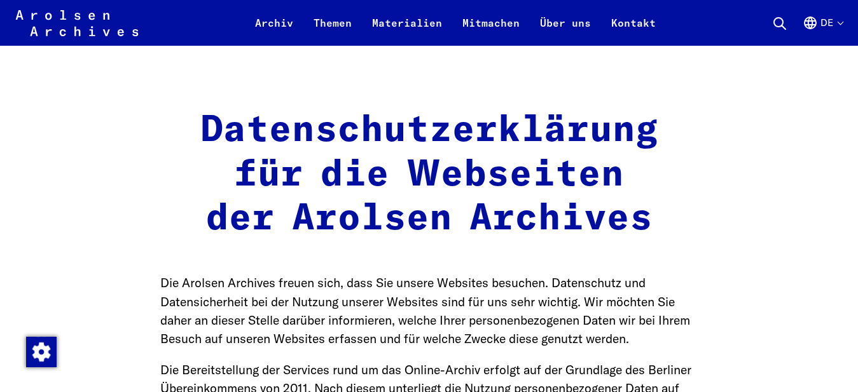 This screenshot has height=392, width=858. Describe the element at coordinates (41, 352) in the screenshot. I see `div: Zustimmung ändern` at that location.